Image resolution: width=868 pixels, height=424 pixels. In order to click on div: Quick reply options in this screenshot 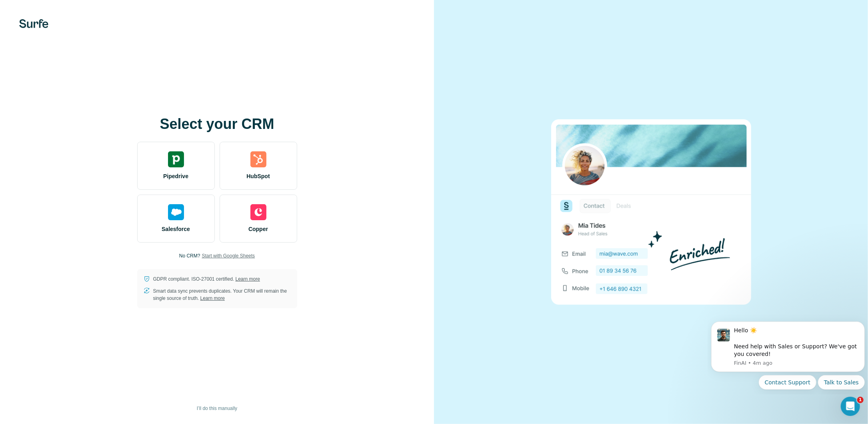, I will do `click(80, 68)`.